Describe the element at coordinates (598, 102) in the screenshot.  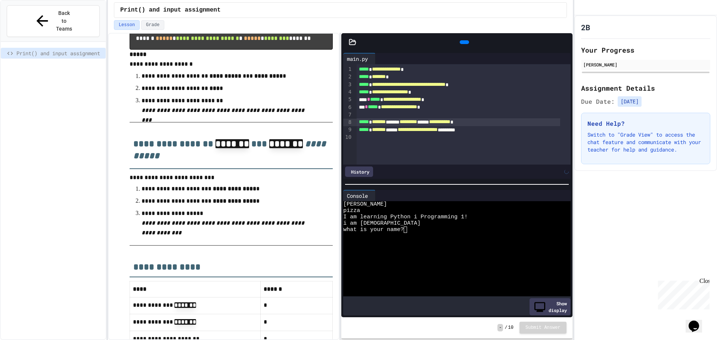
I see `span: Due Date:` at that location.